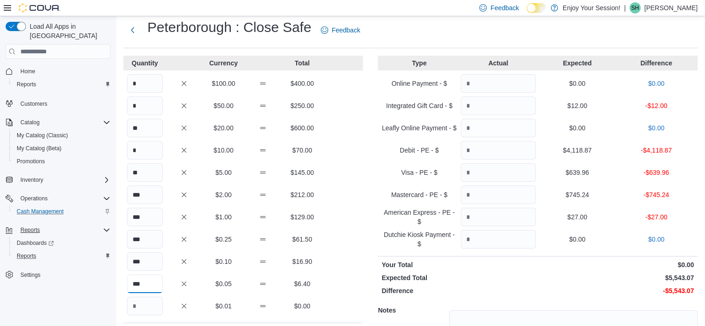 Image resolution: width=705 pixels, height=326 pixels. I want to click on span: Inventory, so click(64, 180).